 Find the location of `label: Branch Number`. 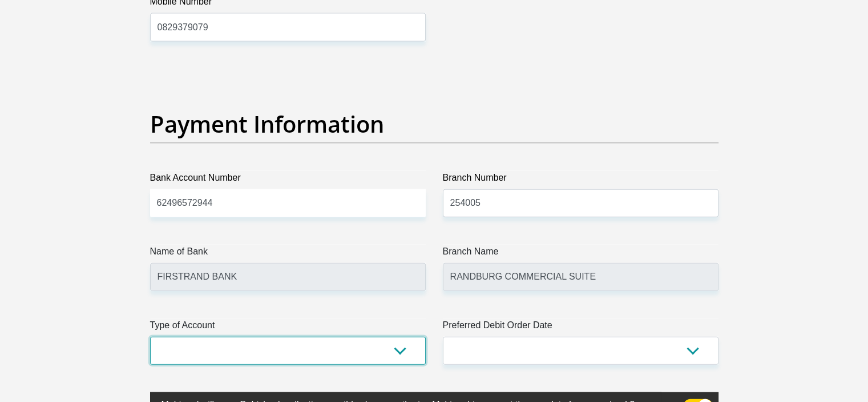

label: Branch Number is located at coordinates (581, 180).